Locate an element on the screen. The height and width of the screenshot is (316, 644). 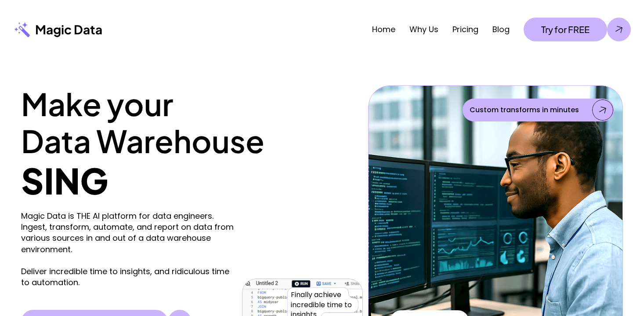
a: Pricing is located at coordinates (465, 29).